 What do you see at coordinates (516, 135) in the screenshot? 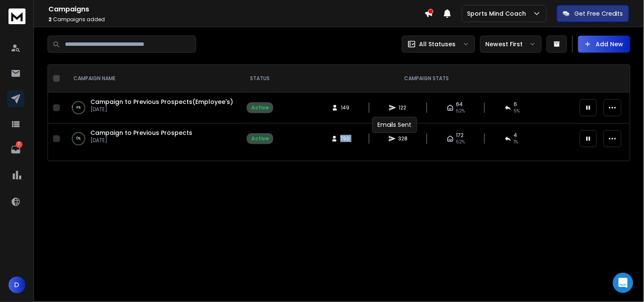
I see `span: 4` at bounding box center [516, 135].